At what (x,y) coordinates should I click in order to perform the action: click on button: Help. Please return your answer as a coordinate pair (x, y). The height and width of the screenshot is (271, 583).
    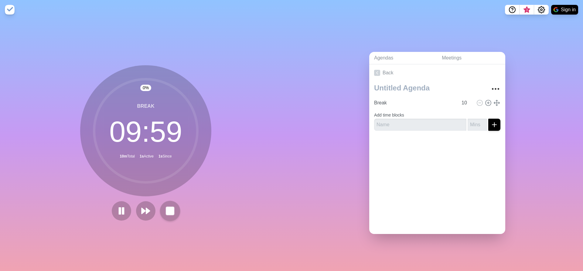
    Looking at the image, I should click on (512, 10).